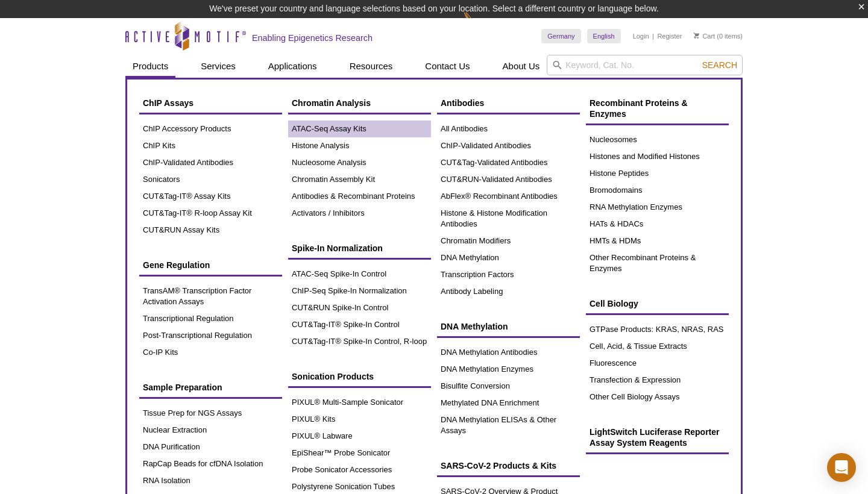 This screenshot has width=868, height=494. What do you see at coordinates (657, 241) in the screenshot?
I see `a: HMTs & HDMs` at bounding box center [657, 241].